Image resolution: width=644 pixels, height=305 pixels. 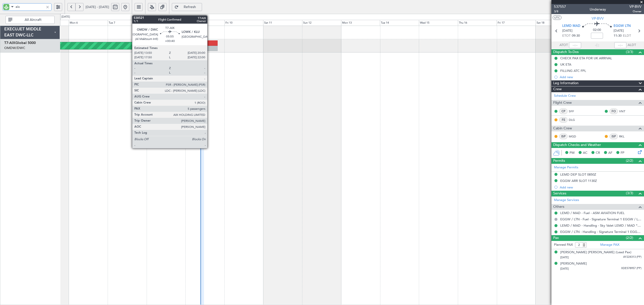 I want to click on span: Crew, so click(x=557, y=89).